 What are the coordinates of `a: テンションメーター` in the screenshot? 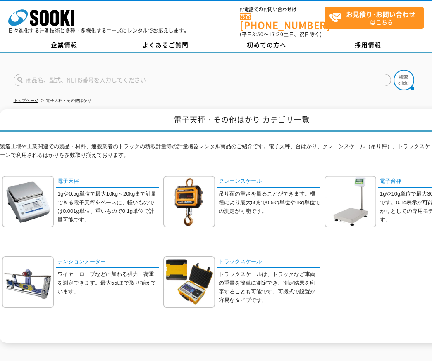 It's located at (107, 262).